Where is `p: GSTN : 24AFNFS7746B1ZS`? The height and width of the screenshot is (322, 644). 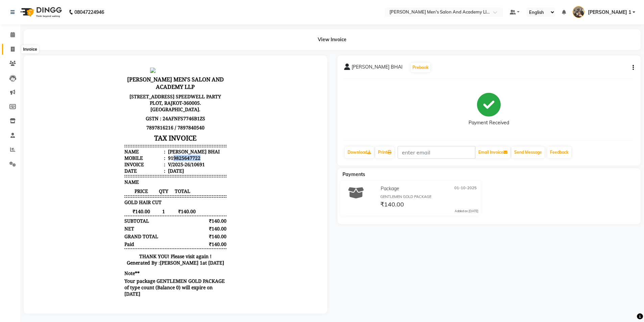
p: GSTN : 24AFNFS7746B1ZS is located at coordinates (145, 56).